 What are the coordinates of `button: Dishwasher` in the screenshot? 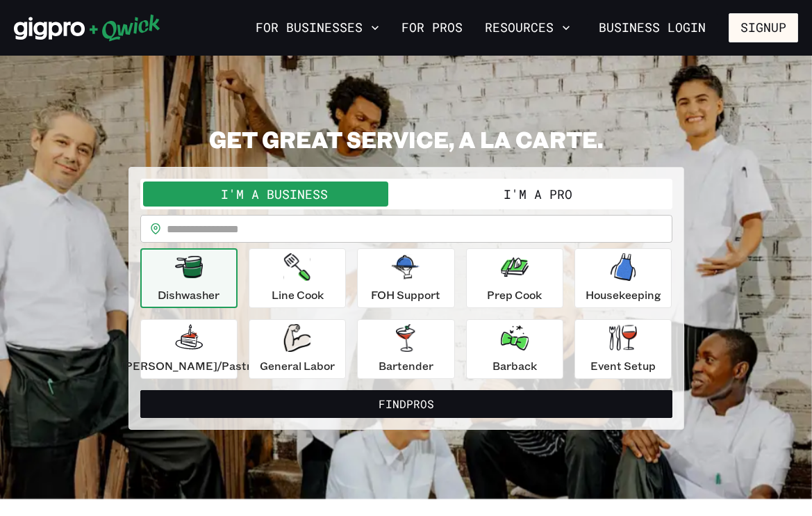 It's located at (189, 278).